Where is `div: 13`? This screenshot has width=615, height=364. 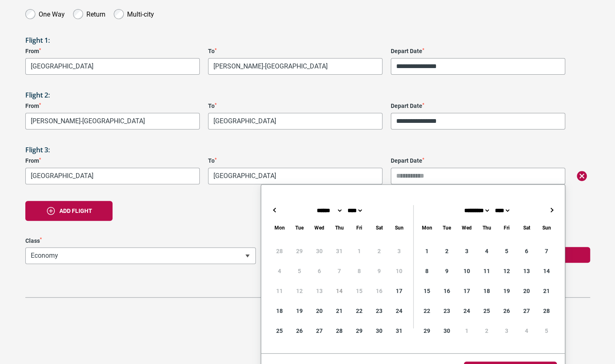 div: 13 is located at coordinates (527, 271).